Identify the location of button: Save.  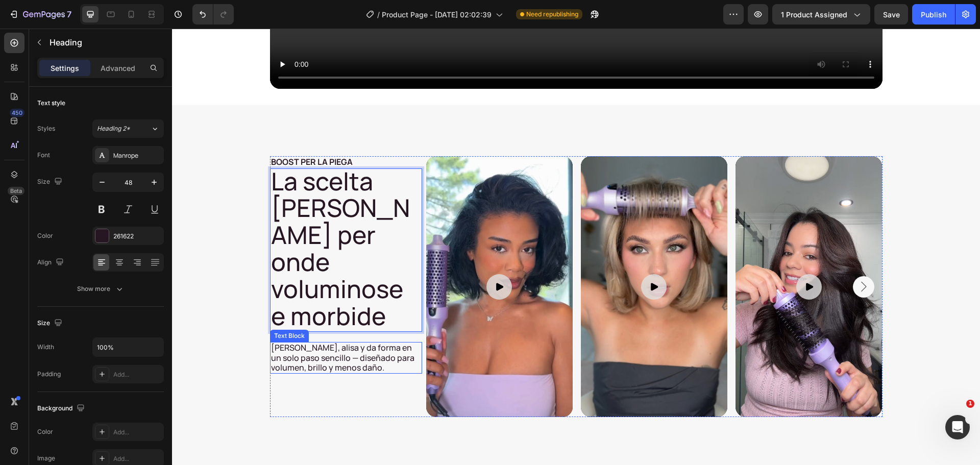
(891, 14).